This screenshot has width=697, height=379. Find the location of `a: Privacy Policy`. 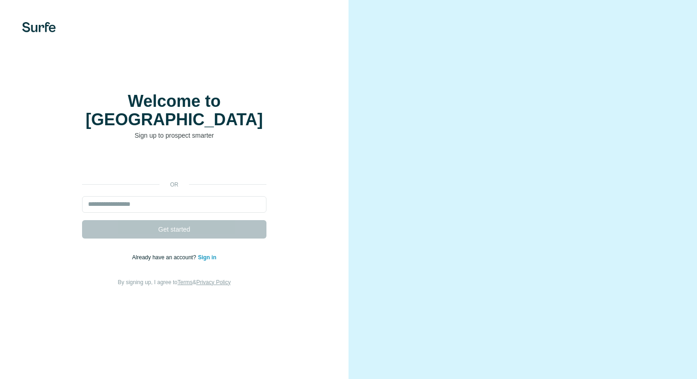

a: Privacy Policy is located at coordinates (213, 283).